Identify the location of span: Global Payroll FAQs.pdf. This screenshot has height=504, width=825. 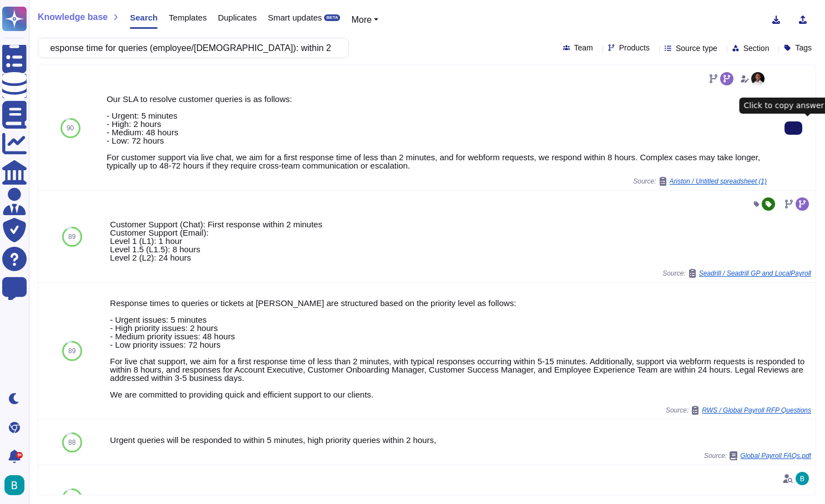
(775, 456).